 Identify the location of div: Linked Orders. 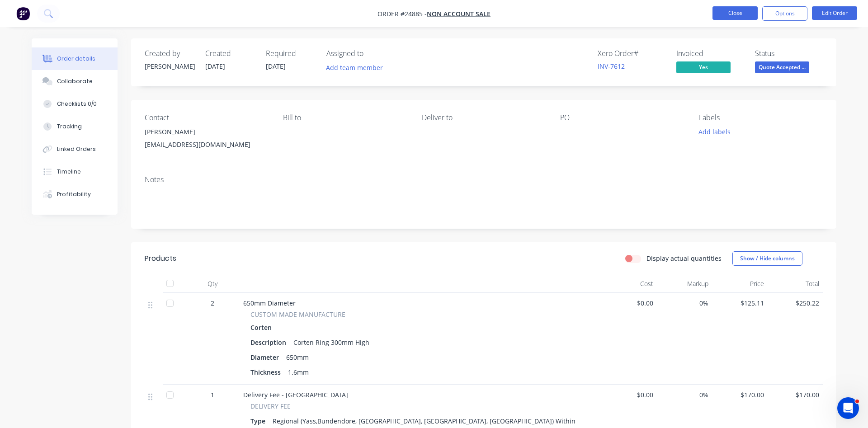
(76, 149).